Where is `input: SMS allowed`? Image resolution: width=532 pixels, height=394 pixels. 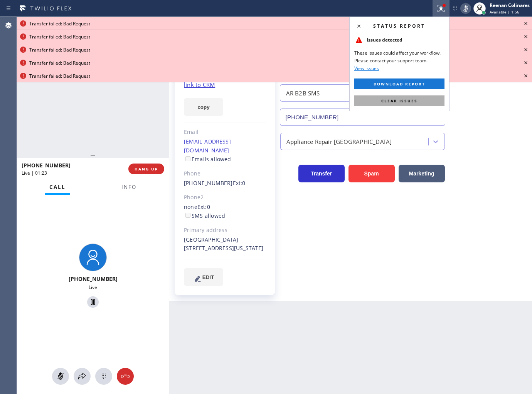
input: SMS allowed is located at coordinates (188, 215).